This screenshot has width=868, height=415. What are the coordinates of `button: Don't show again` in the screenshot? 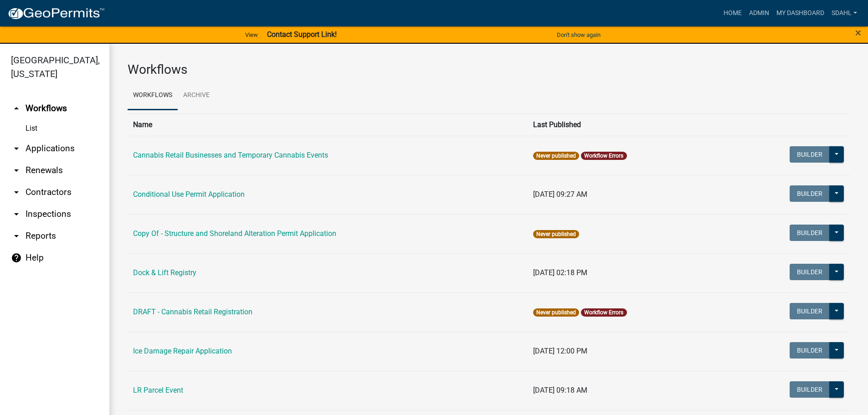 It's located at (578, 35).